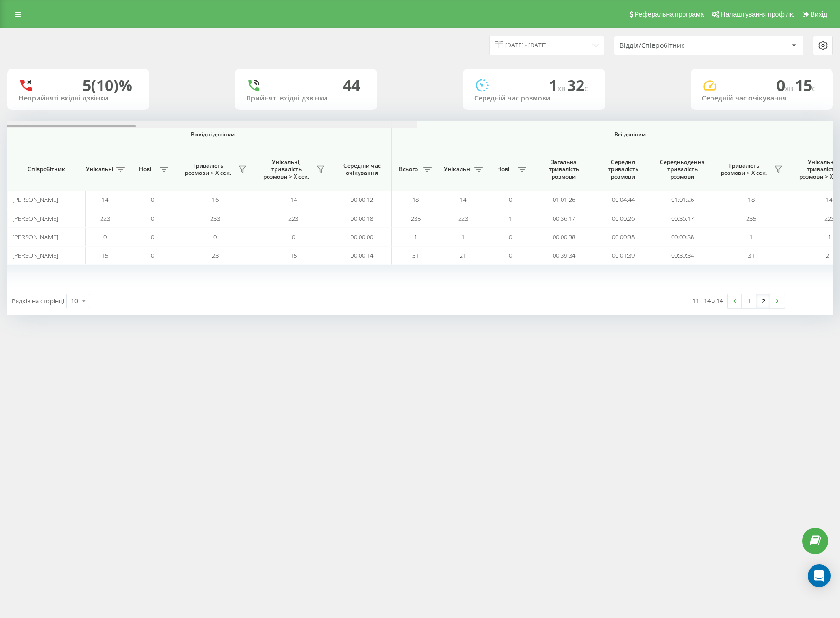 This screenshot has width=840, height=618. Describe the element at coordinates (758, 14) in the screenshot. I see `span: Налаштування профілю` at that location.